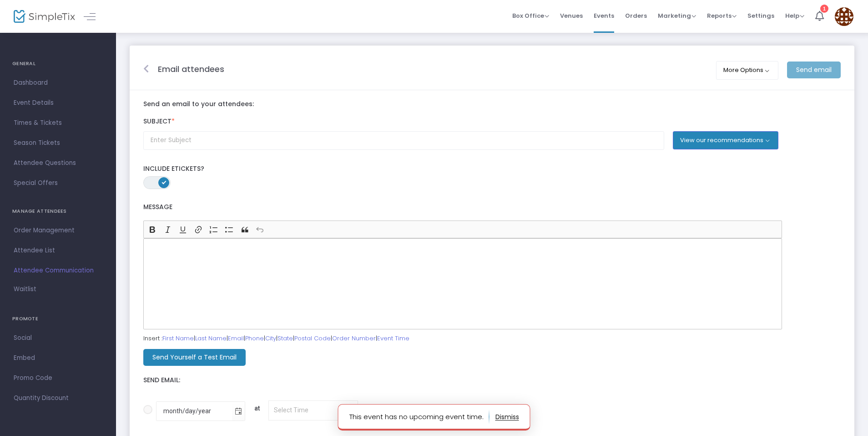 This screenshot has height=436, width=868. I want to click on input: Enter Subject, so click(404, 140).